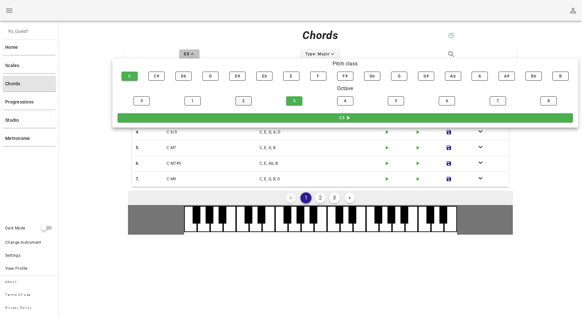 Image resolution: width=582 pixels, height=317 pixels. Describe the element at coordinates (561, 76) in the screenshot. I see `span: B` at that location.